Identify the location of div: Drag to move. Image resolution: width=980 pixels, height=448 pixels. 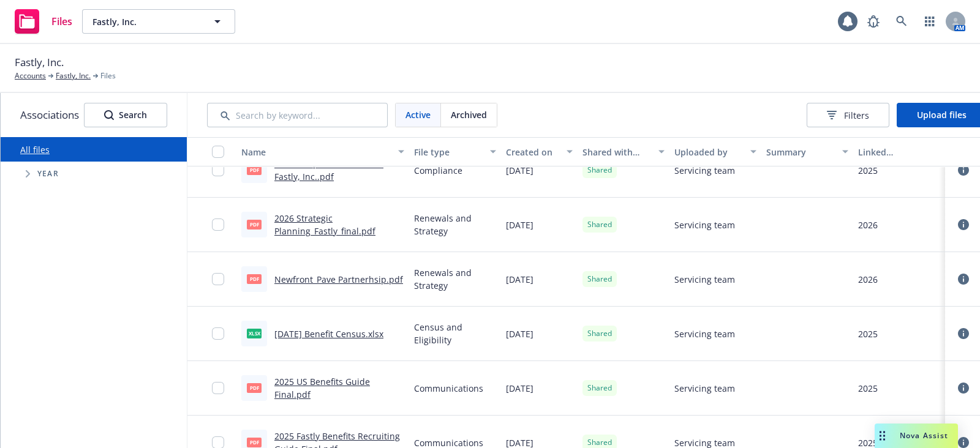
(882, 436).